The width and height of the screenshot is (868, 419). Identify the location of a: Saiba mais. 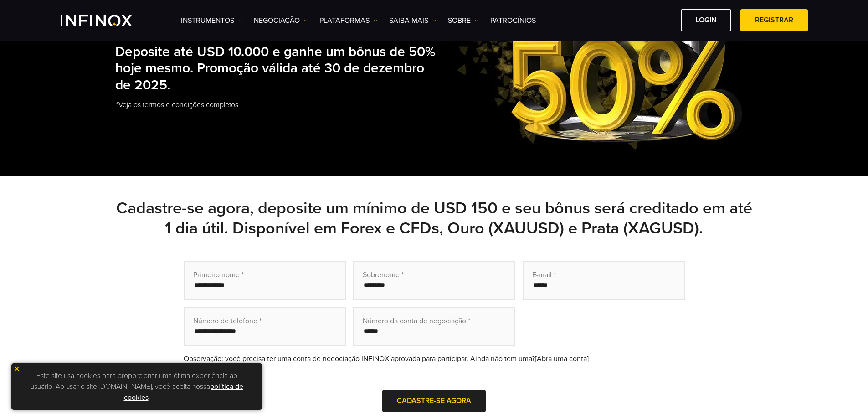
(413, 21).